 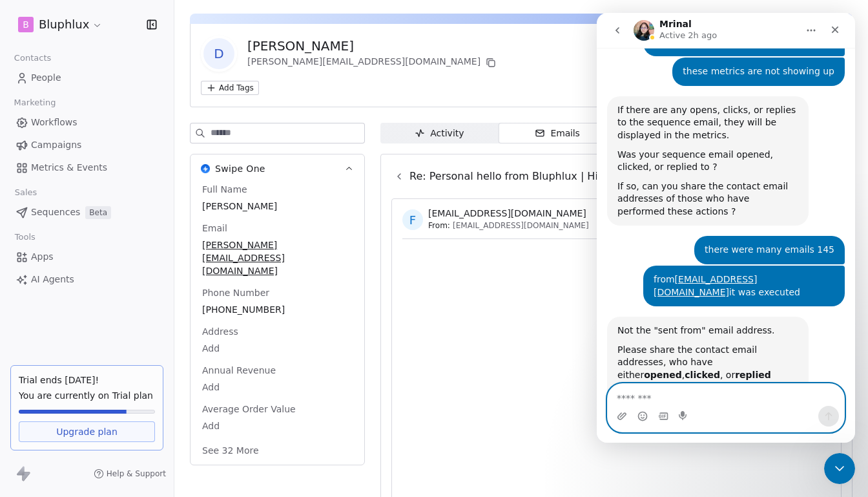 What do you see at coordinates (239, 17) in the screenshot?
I see `div: Close` at bounding box center [239, 17].